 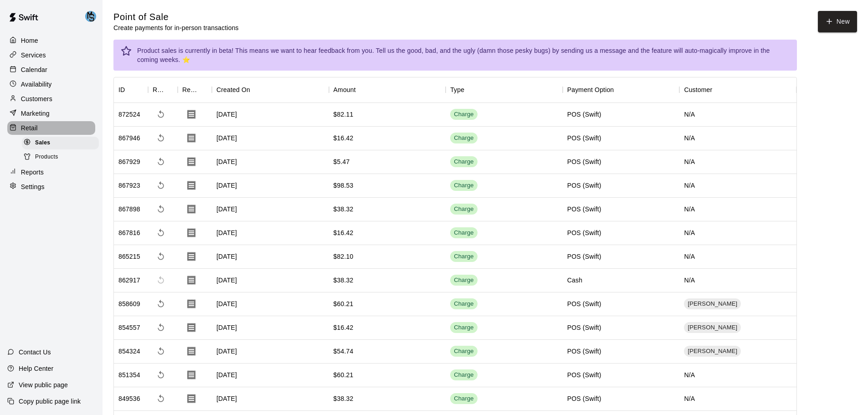 I want to click on p: Marketing, so click(x=35, y=114).